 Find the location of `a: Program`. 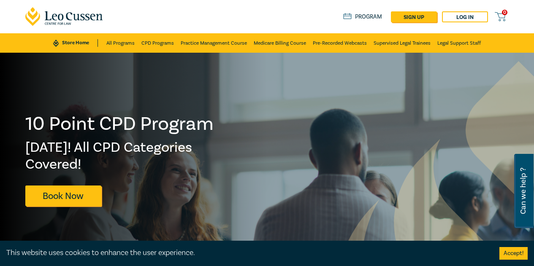

a: Program is located at coordinates (362, 17).